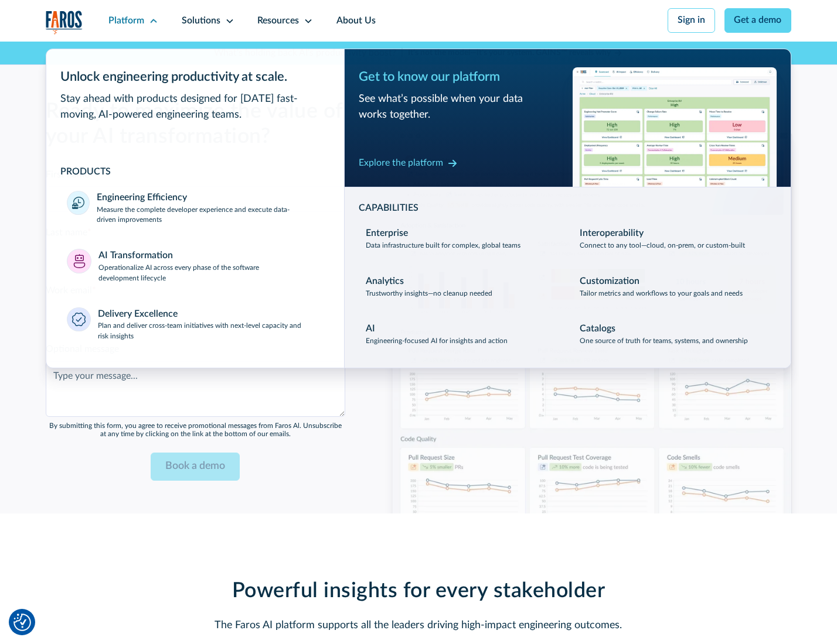 The width and height of the screenshot is (837, 644). What do you see at coordinates (22, 623) in the screenshot?
I see `img: Revisit consent button` at bounding box center [22, 623].